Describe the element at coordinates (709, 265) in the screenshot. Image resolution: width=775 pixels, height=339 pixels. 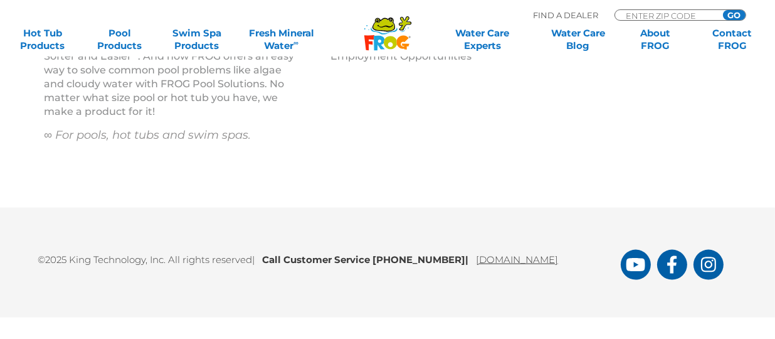
I see `a: FROG Products Instagram Page` at that location.